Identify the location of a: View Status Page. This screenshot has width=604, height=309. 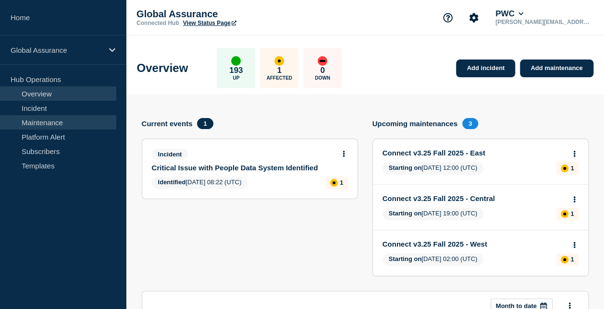
(209, 23).